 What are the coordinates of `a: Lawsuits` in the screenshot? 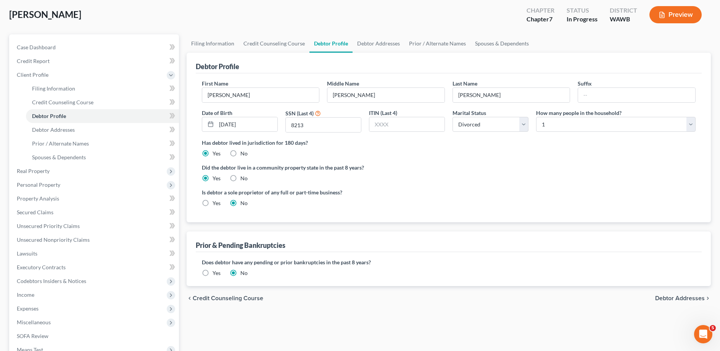 It's located at (95, 253).